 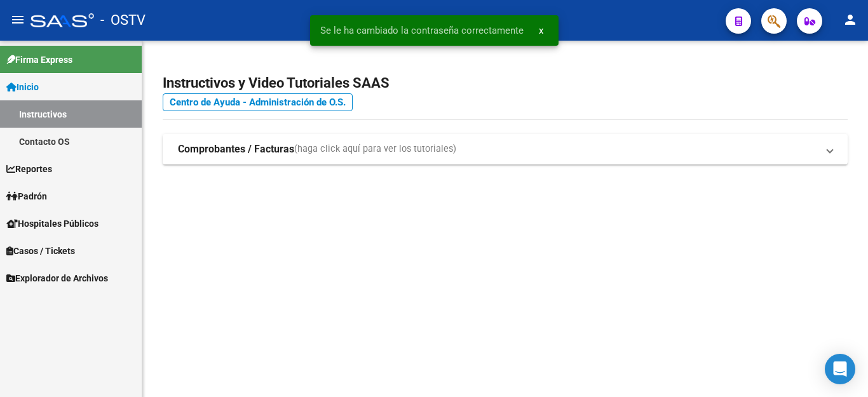 What do you see at coordinates (840, 369) in the screenshot?
I see `div: Open Intercom Messenger` at bounding box center [840, 369].